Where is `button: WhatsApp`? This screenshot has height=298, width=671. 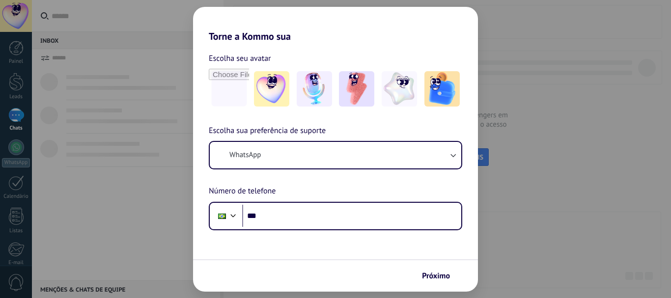
button: WhatsApp is located at coordinates (335, 155).